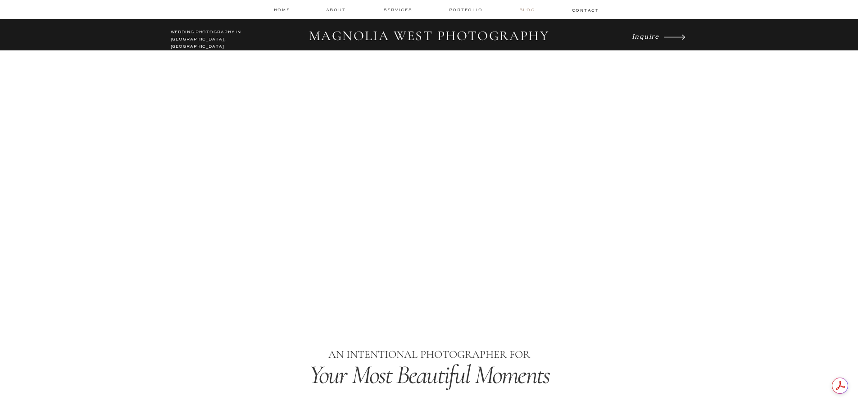  What do you see at coordinates (398, 9) in the screenshot?
I see `a: services` at bounding box center [398, 9].